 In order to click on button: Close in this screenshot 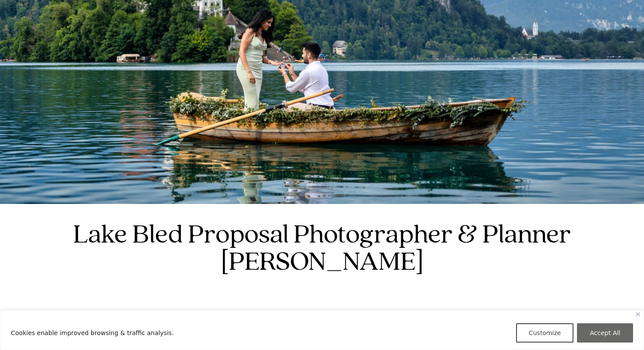, I will do `click(638, 314)`.